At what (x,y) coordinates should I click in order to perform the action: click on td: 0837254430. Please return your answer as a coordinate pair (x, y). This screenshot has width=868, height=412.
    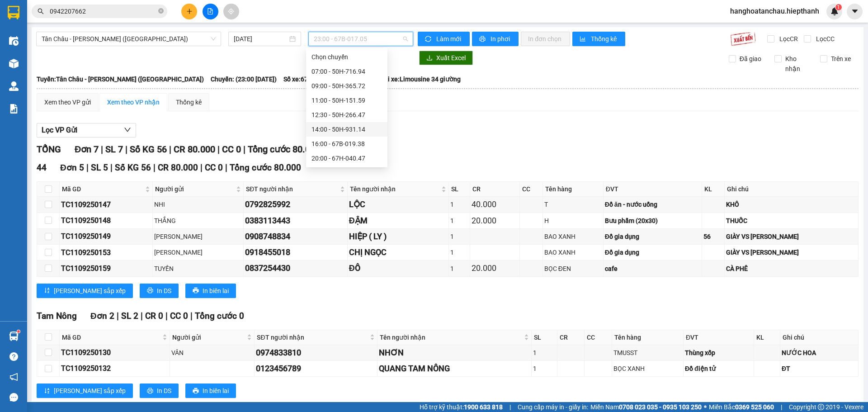
    Looking at the image, I should click on (295, 268).